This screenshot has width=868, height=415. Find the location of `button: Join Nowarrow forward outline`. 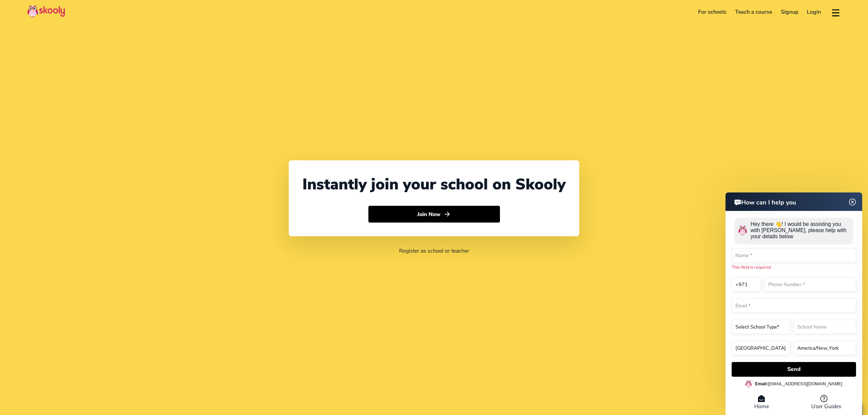

button: Join Nowarrow forward outline is located at coordinates (434, 214).